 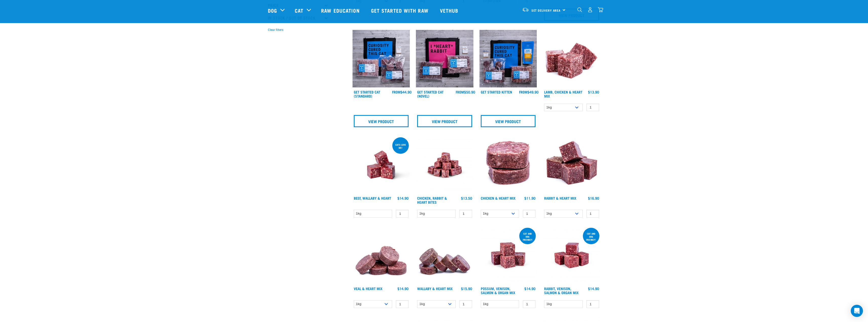 I want to click on img: user.png, so click(x=590, y=10).